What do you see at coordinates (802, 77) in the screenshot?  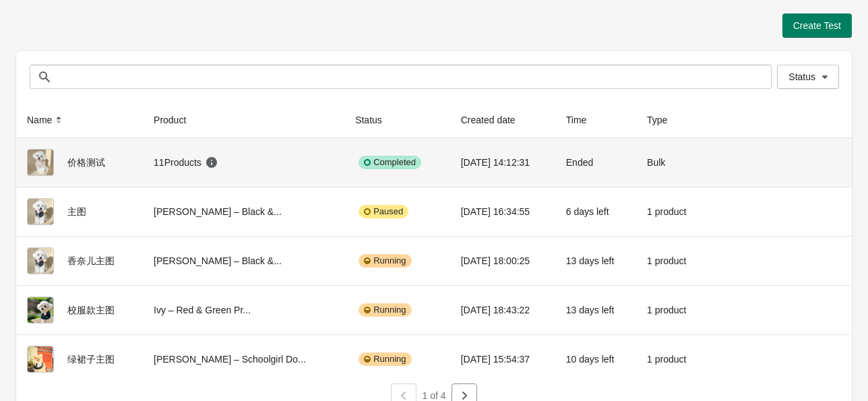 I see `span: Status` at bounding box center [802, 77].